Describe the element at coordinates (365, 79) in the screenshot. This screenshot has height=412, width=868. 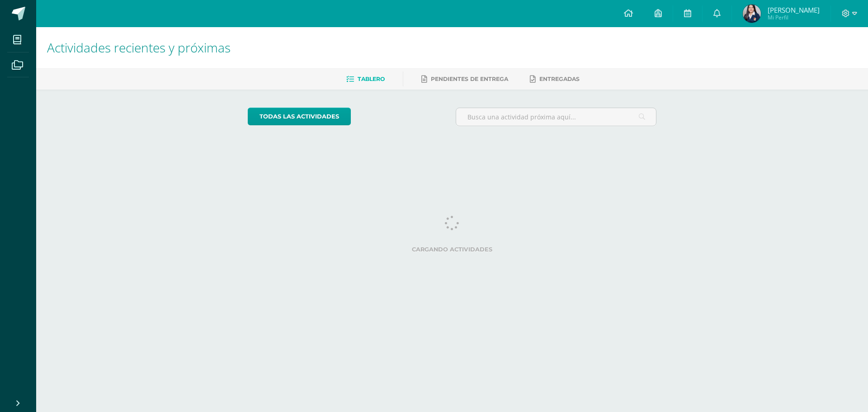
I see `a: Tablero` at that location.